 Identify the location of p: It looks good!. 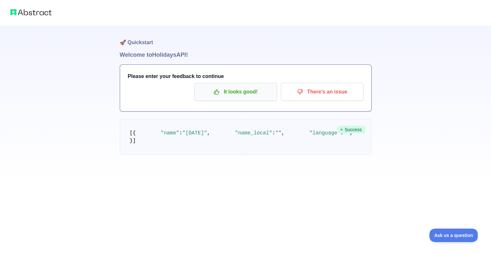
(236, 92).